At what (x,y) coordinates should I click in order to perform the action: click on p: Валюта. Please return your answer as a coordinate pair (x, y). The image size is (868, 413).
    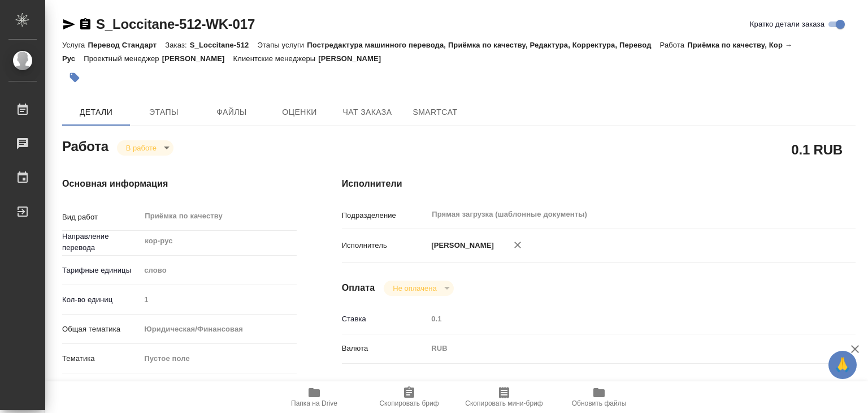
    Looking at the image, I should click on (385, 348).